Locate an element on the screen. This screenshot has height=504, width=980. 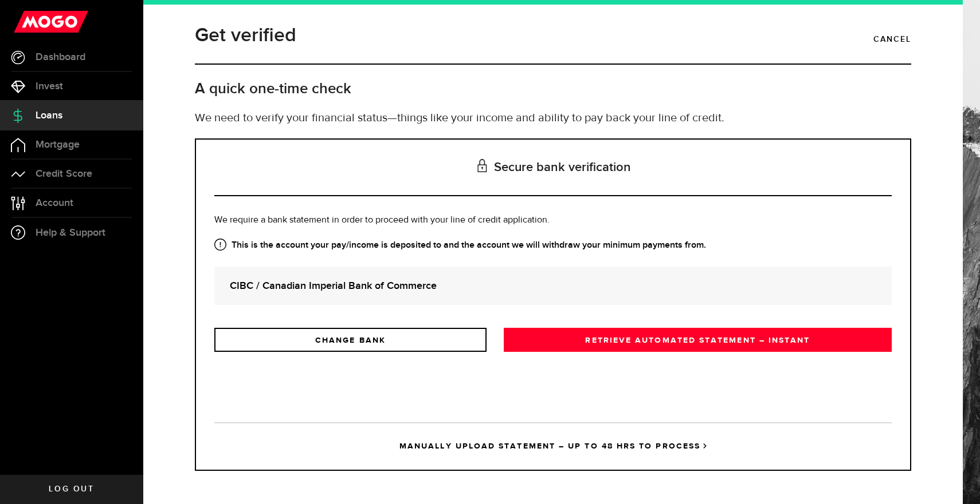
span: We require a bank statement in order to proceed with your line of credit application. is located at coordinates (382, 221).